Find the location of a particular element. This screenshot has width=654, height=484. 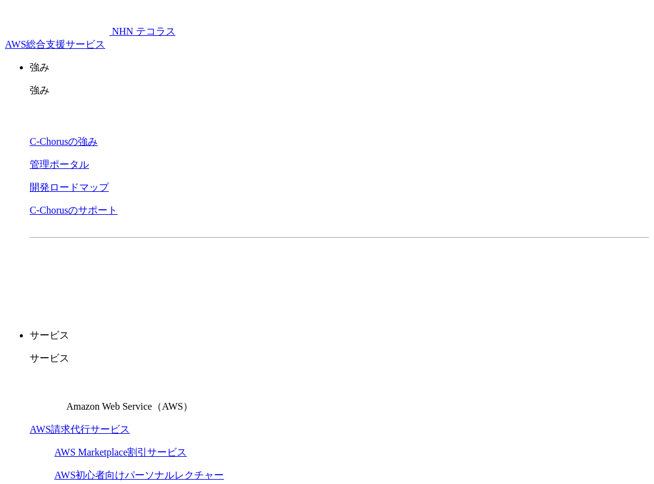

a: 資料を請求する is located at coordinates (234, 273).